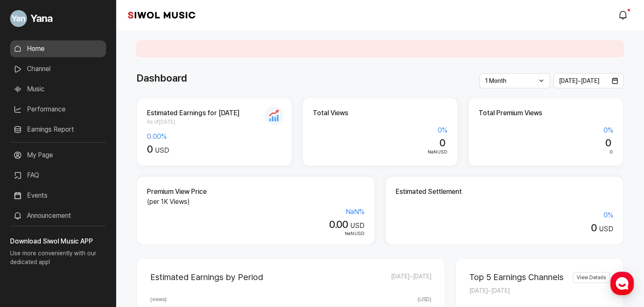 This screenshot has width=644, height=307. I want to click on a: Announcement, so click(58, 216).